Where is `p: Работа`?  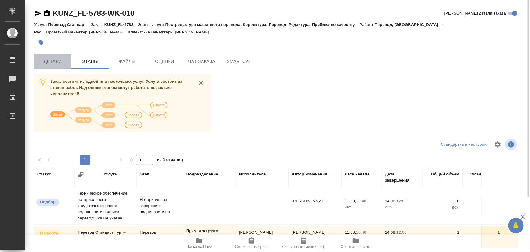 p: Работа is located at coordinates (367, 25).